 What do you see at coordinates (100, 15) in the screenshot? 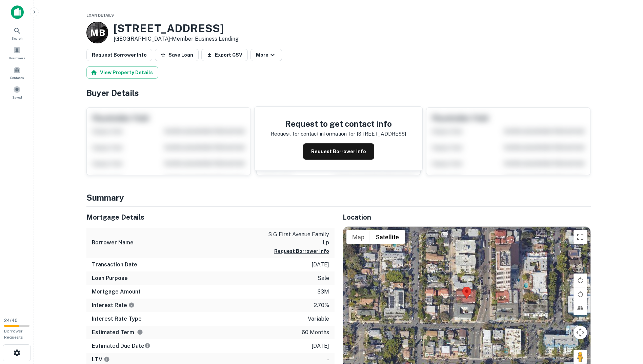
I see `span: Loan Details` at bounding box center [100, 15].